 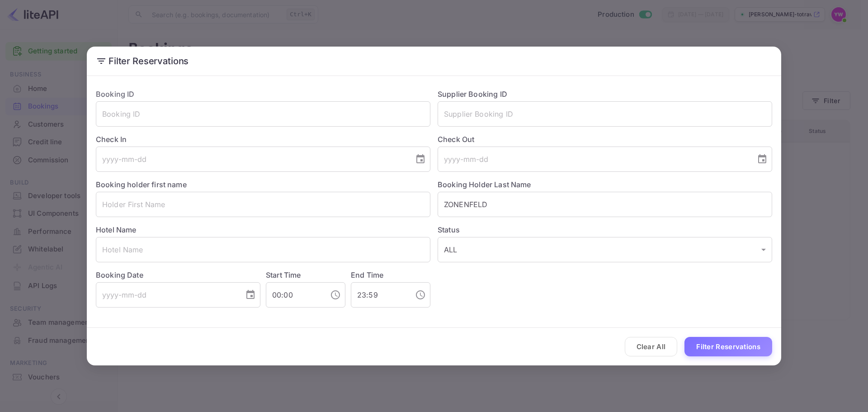 I want to click on label: Start Time, so click(x=284, y=275).